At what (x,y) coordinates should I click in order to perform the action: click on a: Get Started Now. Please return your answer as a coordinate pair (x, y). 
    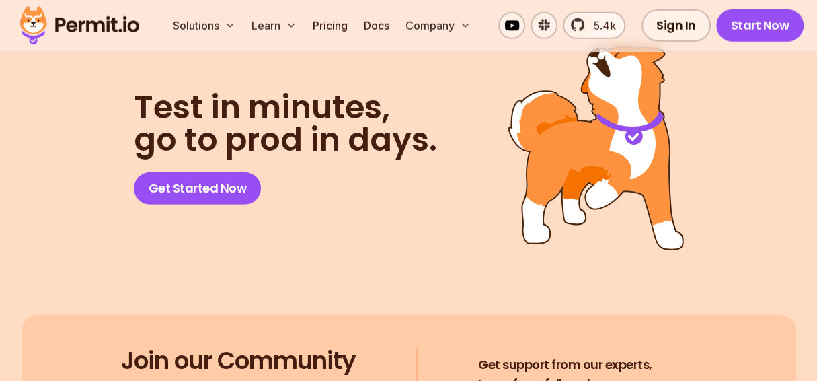
    Looking at the image, I should click on (198, 188).